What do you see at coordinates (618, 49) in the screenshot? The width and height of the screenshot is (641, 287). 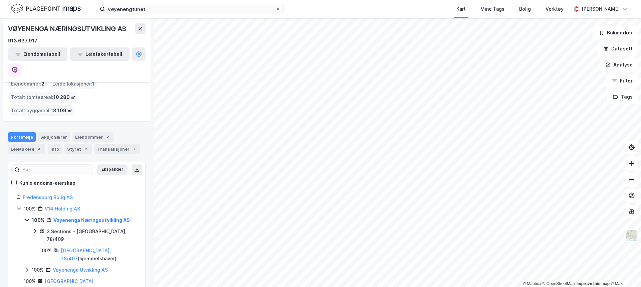 I see `button: Datasett` at bounding box center [618, 49].